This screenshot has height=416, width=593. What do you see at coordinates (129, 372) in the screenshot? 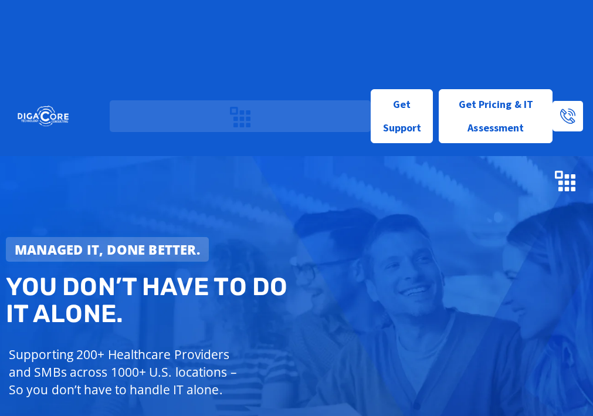
I see `p: Supporting 200+ Healthcare Providers and SMBs across 1000+ U.S. locations – So you don’t have to ...` at bounding box center [129, 372].